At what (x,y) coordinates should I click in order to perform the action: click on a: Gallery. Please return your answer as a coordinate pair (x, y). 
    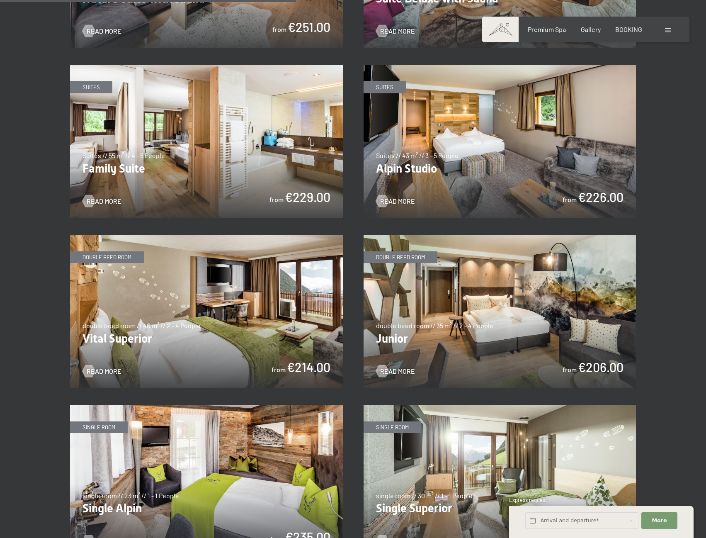
    Looking at the image, I should click on (591, 29).